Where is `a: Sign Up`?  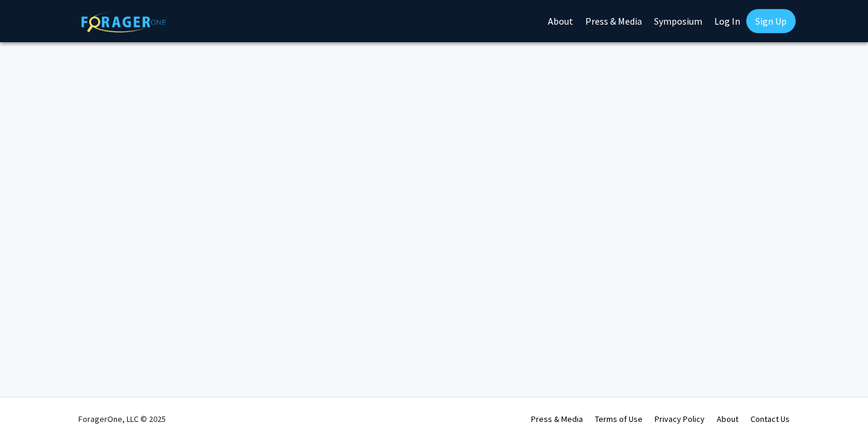
a: Sign Up is located at coordinates (770, 21).